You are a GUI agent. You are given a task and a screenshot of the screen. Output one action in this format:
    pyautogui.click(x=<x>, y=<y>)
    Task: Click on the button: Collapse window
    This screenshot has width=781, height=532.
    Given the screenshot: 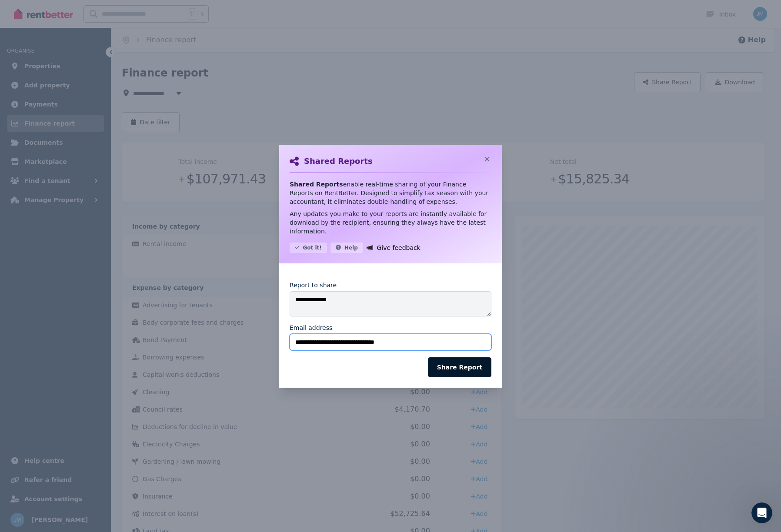 What is the action you would take?
    pyautogui.click(x=270, y=12)
    